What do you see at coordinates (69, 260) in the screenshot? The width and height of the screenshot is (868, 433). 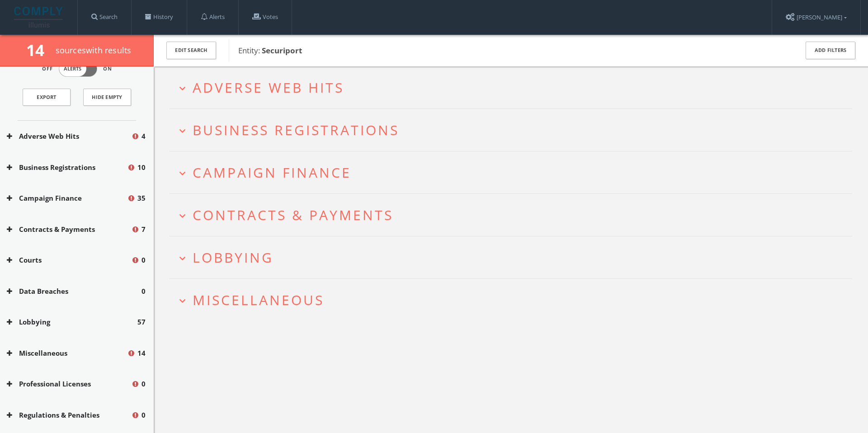 I see `button: Courts` at bounding box center [69, 260].